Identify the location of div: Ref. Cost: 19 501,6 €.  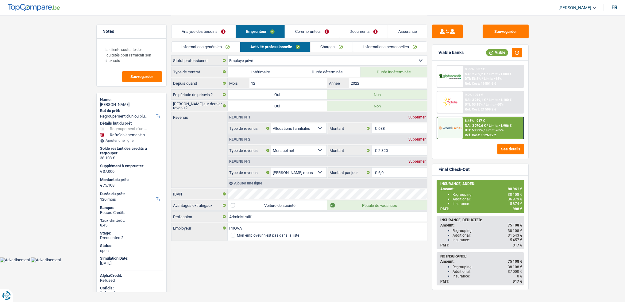
(480, 83).